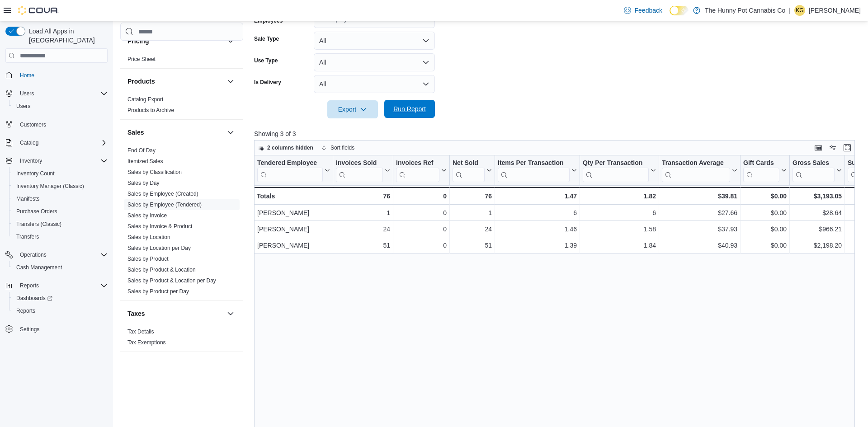 The height and width of the screenshot is (427, 868). What do you see at coordinates (39, 224) in the screenshot?
I see `a: Transfers (Classic)` at bounding box center [39, 224].